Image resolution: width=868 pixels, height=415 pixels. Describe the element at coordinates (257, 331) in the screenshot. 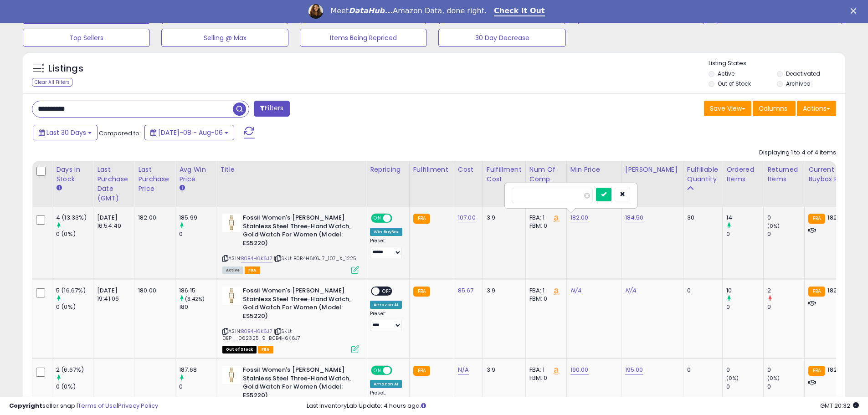

I see `a: B0B4H6K6J7` at that location.